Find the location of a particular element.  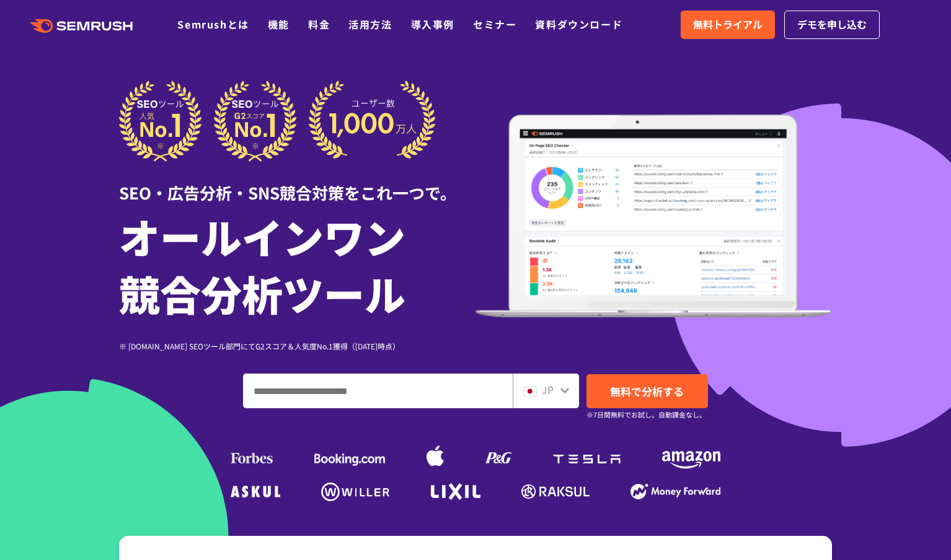

h1: オールインワン 競合分析ツール is located at coordinates (297, 265).